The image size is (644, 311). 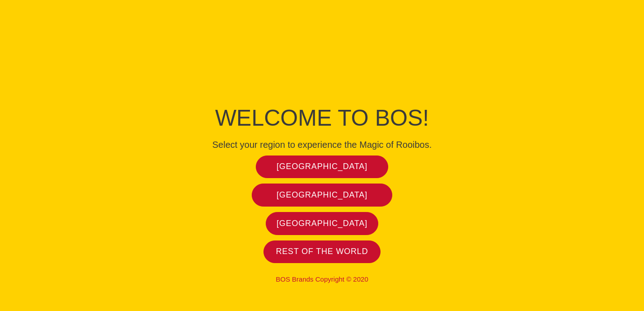 I want to click on h1: Welcome to BOS!, so click(x=322, y=118).